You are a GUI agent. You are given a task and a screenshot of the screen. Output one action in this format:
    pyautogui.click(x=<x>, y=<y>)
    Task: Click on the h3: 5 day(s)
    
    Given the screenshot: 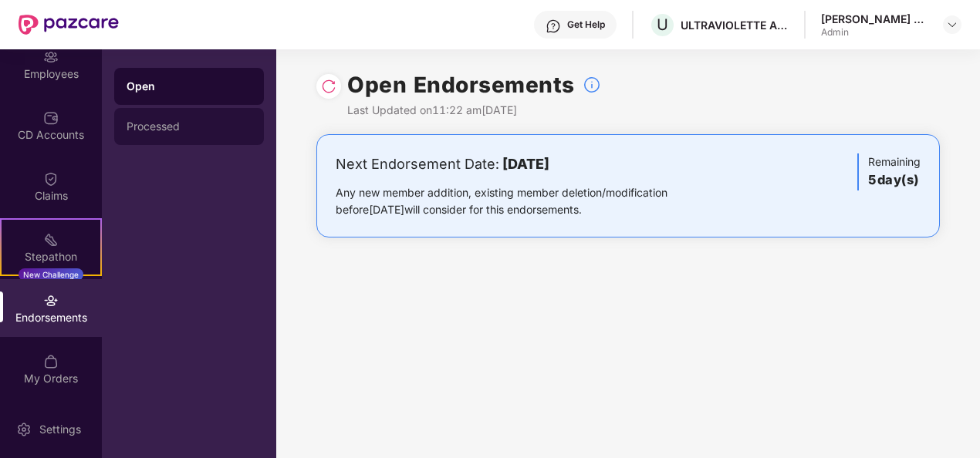 What is the action you would take?
    pyautogui.click(x=894, y=180)
    